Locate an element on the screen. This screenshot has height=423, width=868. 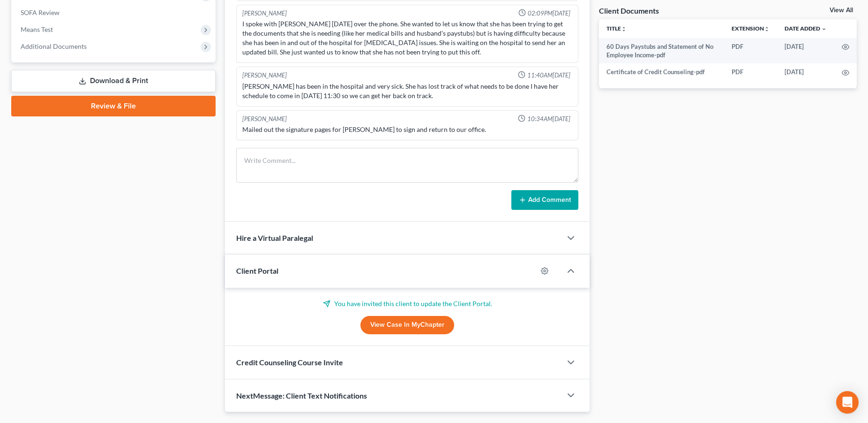
span: Hire a Virtual Paralegal is located at coordinates (275, 237).